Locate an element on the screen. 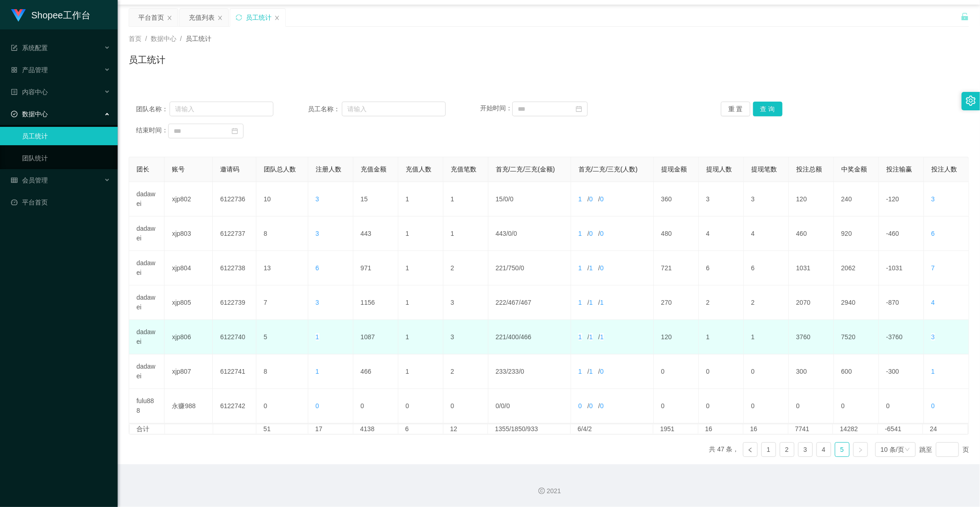  td: 2940 is located at coordinates (856, 302).